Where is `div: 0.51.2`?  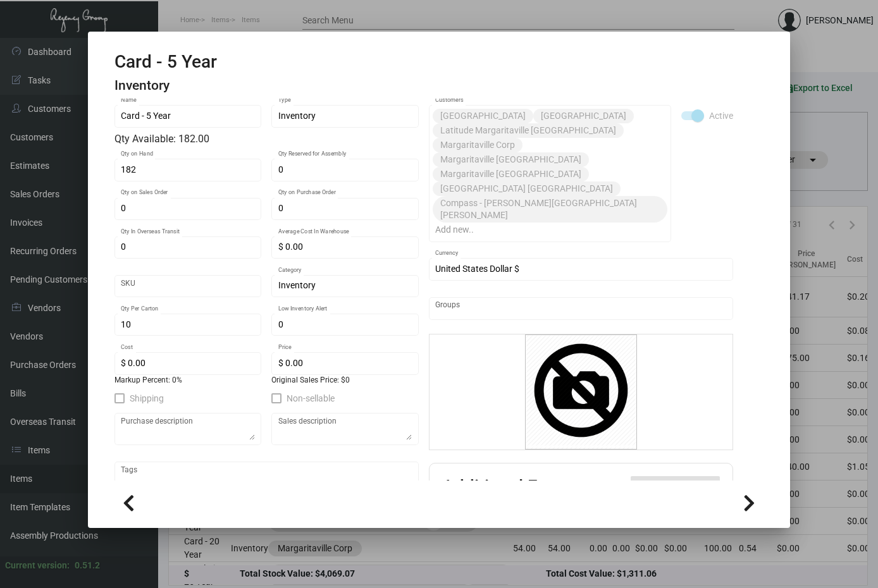
div: 0.51.2 is located at coordinates (87, 566).